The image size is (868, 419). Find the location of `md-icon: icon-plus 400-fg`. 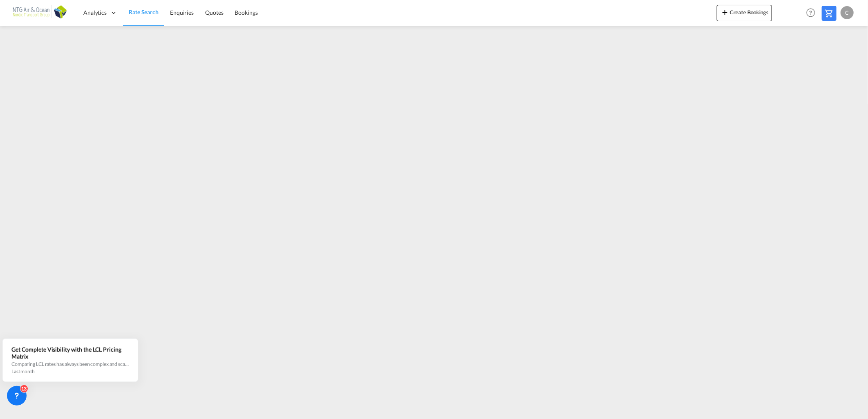

md-icon: icon-plus 400-fg is located at coordinates (725, 12).